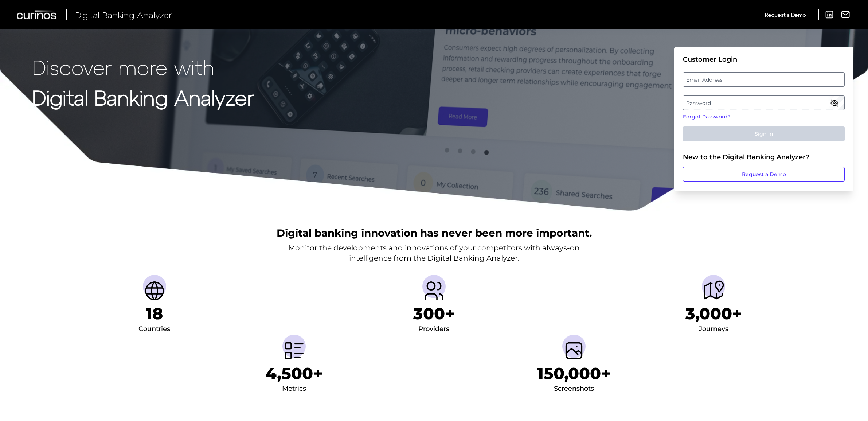  Describe the element at coordinates (154, 329) in the screenshot. I see `div: Countries` at that location.